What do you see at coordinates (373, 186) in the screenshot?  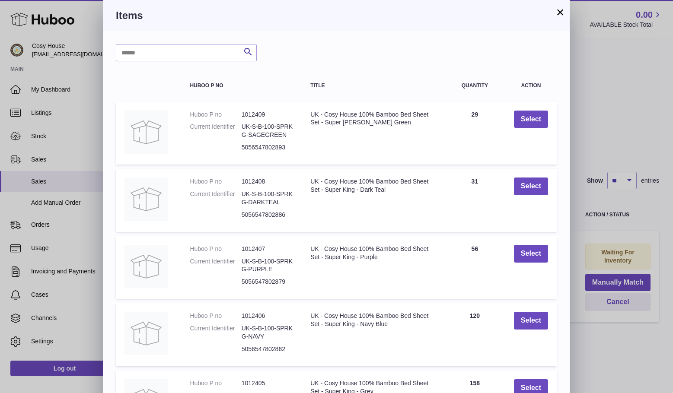 I see `div: UK - Cosy House 100% Bamboo Bed Sheet Set - Super King - Dark Teal` at bounding box center [373, 186].